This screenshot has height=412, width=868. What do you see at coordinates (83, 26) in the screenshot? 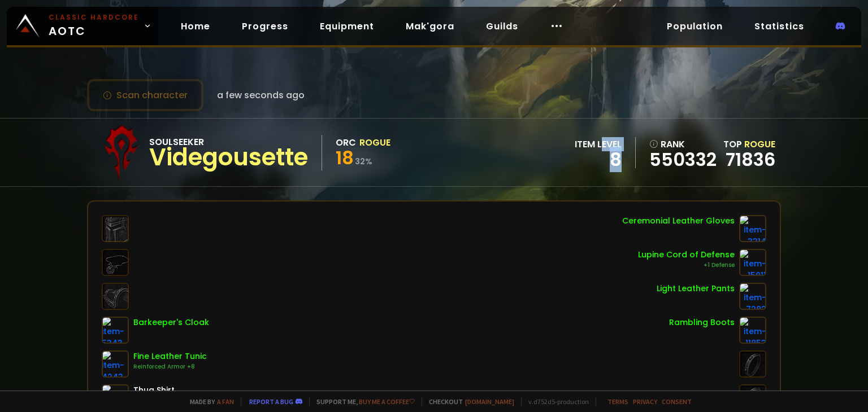
I see `a: Classic HardcoreAOTC` at bounding box center [83, 26].